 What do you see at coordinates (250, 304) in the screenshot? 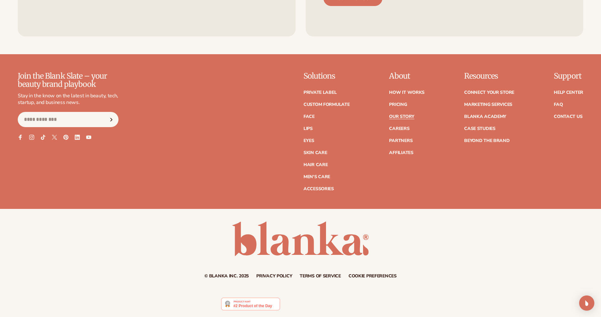
I see `img: Blanka - Start a beauty or cosmetic line in under 5 minutes | Product Hunt` at bounding box center [250, 304].